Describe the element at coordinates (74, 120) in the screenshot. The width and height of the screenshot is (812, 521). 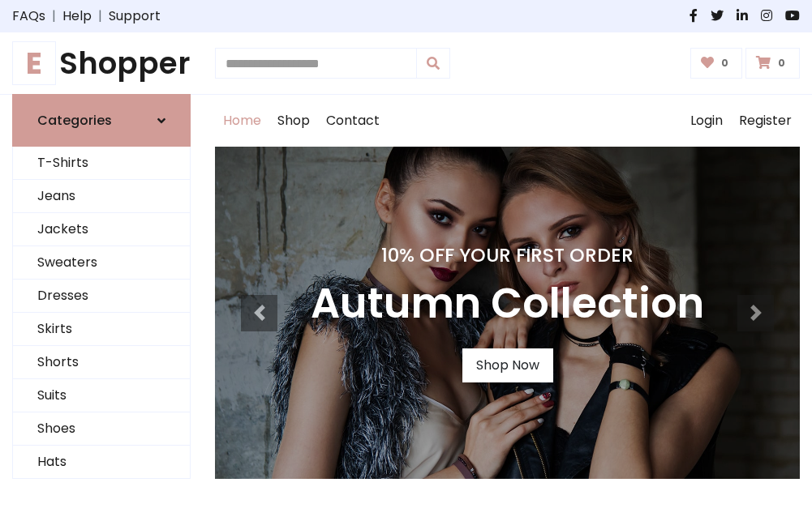
I see `h6: Categories` at that location.